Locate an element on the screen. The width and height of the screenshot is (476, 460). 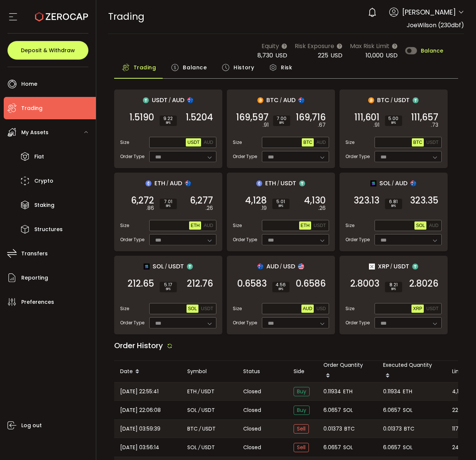
span: 9.22 is located at coordinates (168, 118).